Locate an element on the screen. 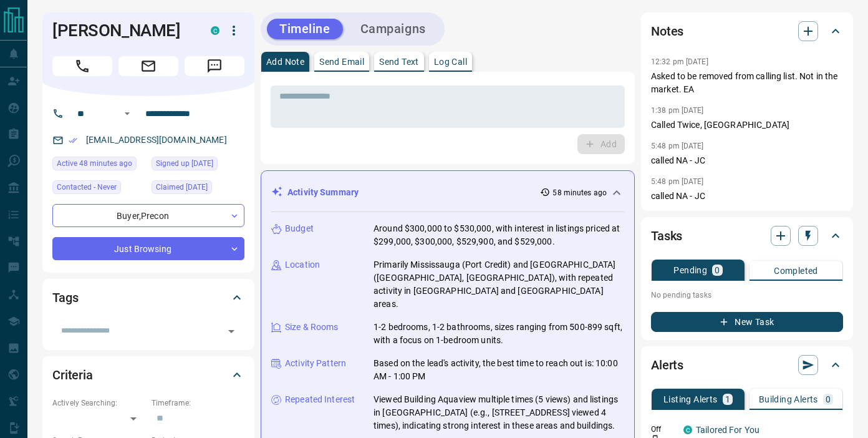  p: Log Call is located at coordinates (450, 62).